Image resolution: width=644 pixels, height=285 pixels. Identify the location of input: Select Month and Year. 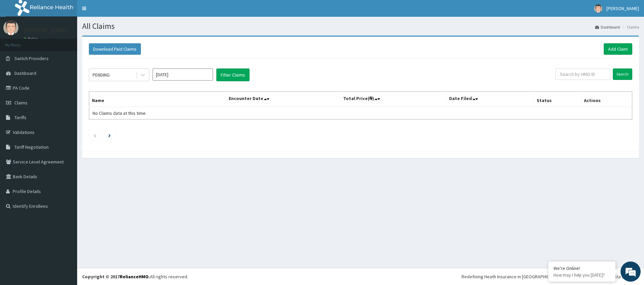
(183, 74).